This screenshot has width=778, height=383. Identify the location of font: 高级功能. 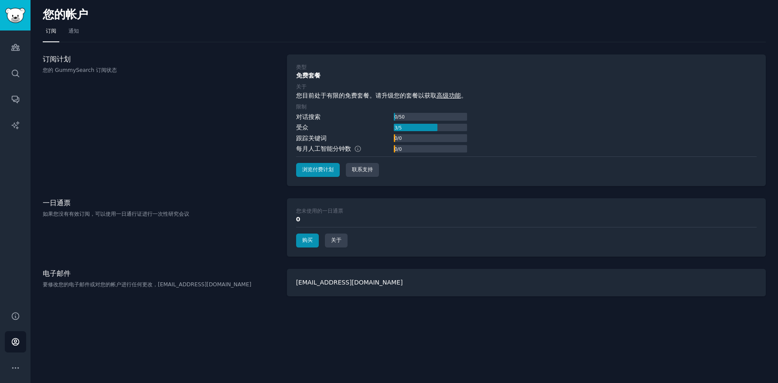
(449, 96).